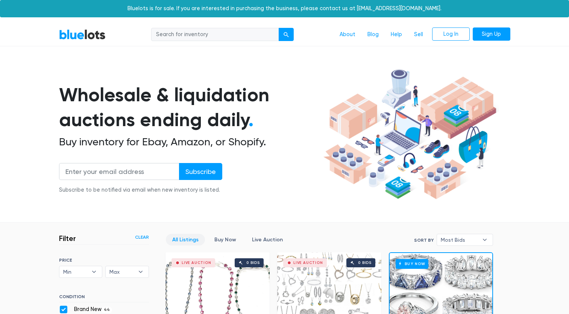 The image size is (569, 314). Describe the element at coordinates (185, 239) in the screenshot. I see `a: All Listings` at that location.